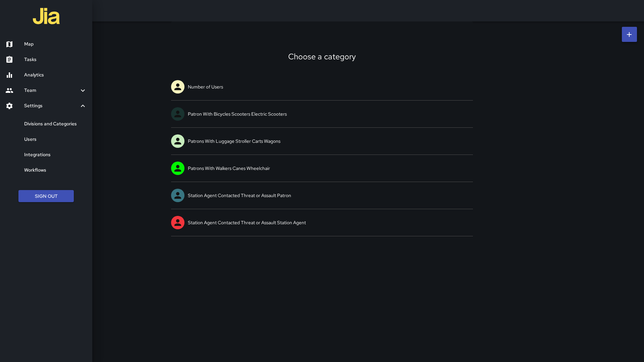 This screenshot has height=362, width=644. Describe the element at coordinates (55, 44) in the screenshot. I see `h6: Map` at that location.